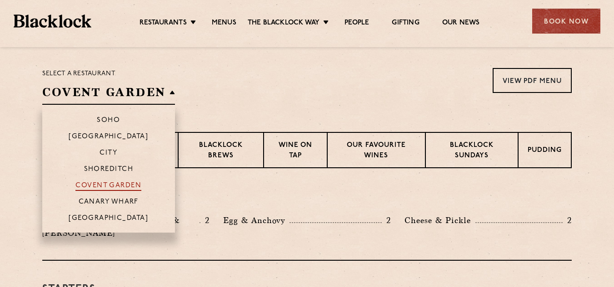  I want to click on img: BL_Textured_Logo-footer-cropped.svg, so click(52, 21).